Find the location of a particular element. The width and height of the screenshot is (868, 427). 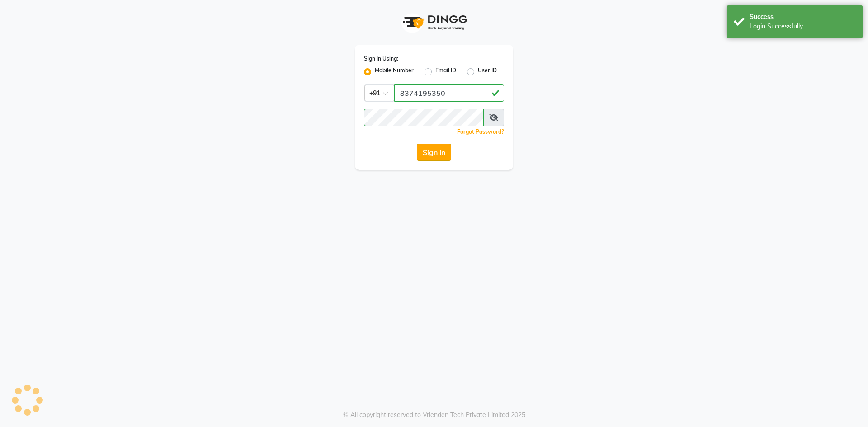

div: Success is located at coordinates (802, 17).